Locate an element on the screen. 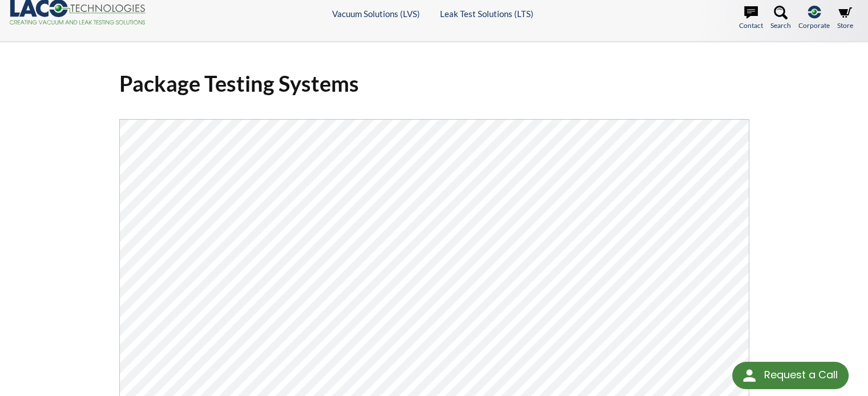  a: Store is located at coordinates (845, 18).